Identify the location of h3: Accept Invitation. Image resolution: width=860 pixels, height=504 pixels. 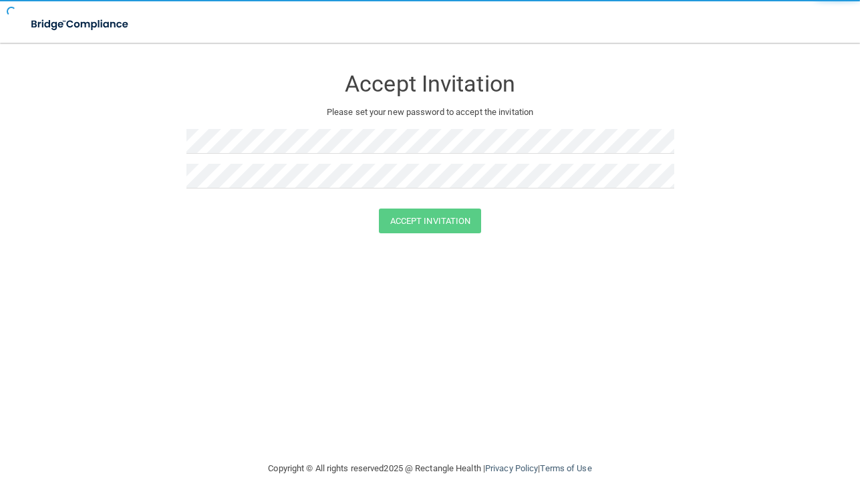
(430, 84).